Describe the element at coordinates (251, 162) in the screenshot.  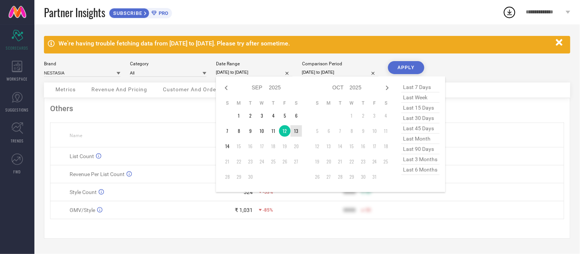
I see `td: Tue Sep 23 2025` at that location.